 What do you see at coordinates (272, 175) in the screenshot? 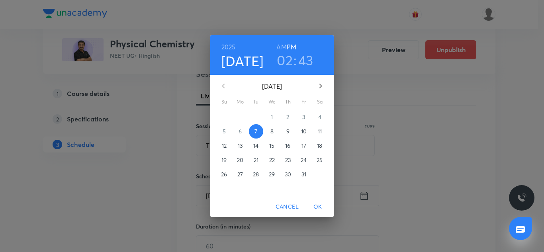
I see `button: 29` at bounding box center [272, 175].